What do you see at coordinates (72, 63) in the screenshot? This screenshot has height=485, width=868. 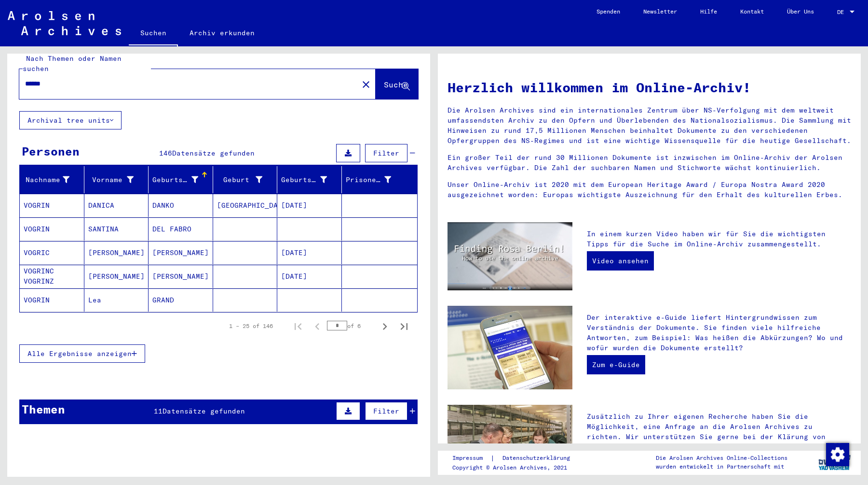 I see `mat-label: Nach Themen oder Namen suchen` at bounding box center [72, 63].